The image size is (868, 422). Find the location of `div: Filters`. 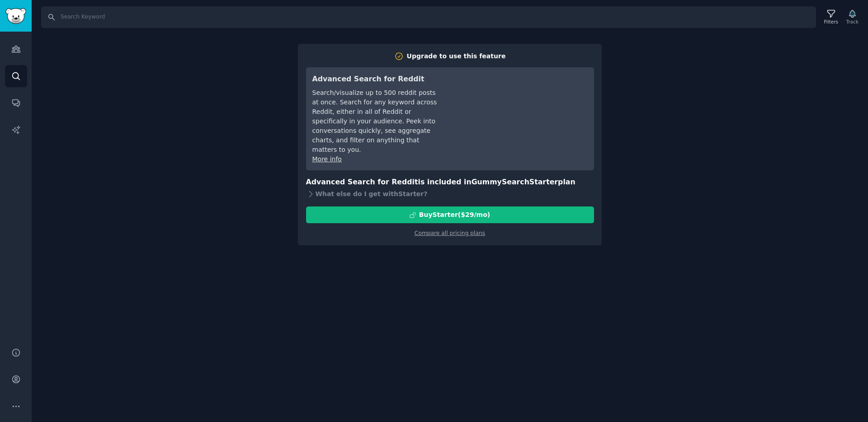

div: Filters is located at coordinates (831, 22).